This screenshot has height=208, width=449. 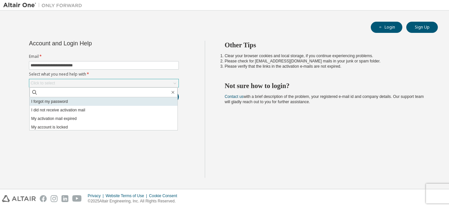 I want to click on h2: Other Tips, so click(x=325, y=45).